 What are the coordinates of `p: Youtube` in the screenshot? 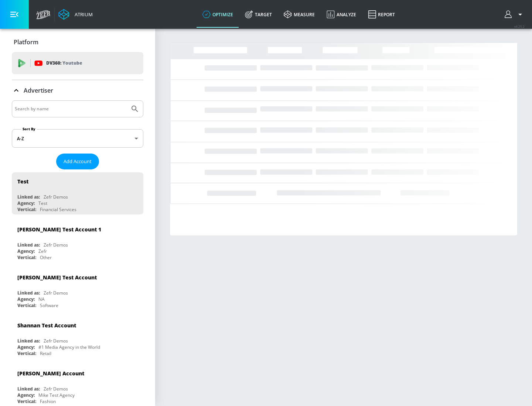 It's located at (72, 63).